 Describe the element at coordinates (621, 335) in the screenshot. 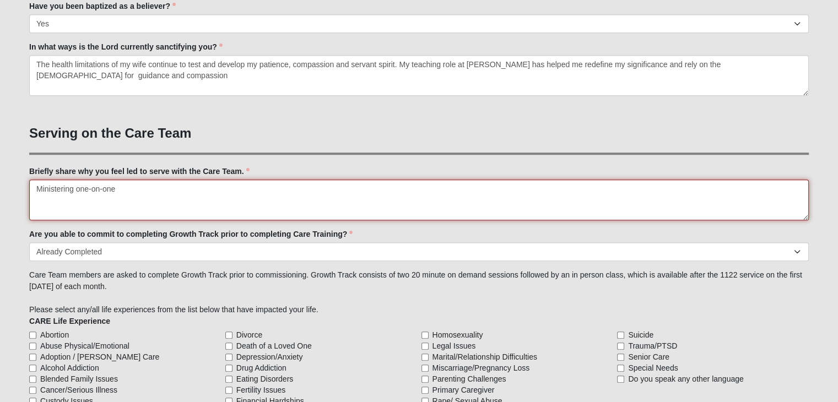

I see `input: Suicide` at that location.